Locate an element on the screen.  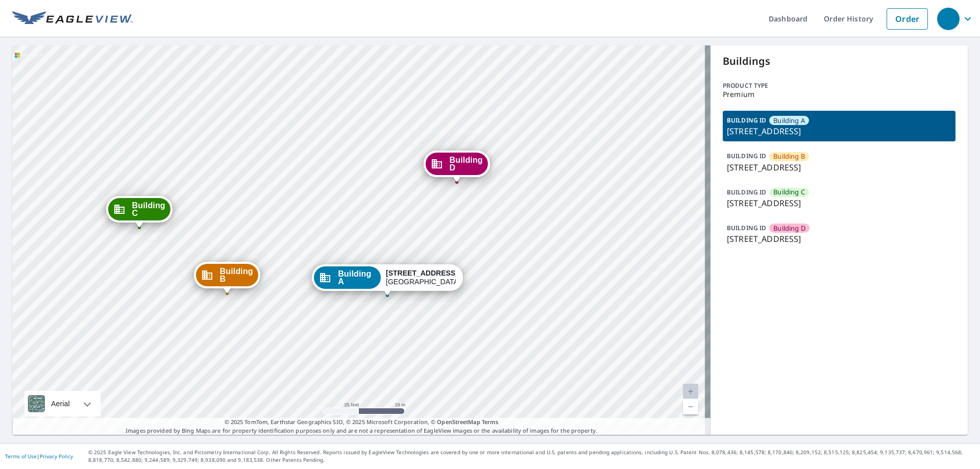
a: Order is located at coordinates (907, 19).